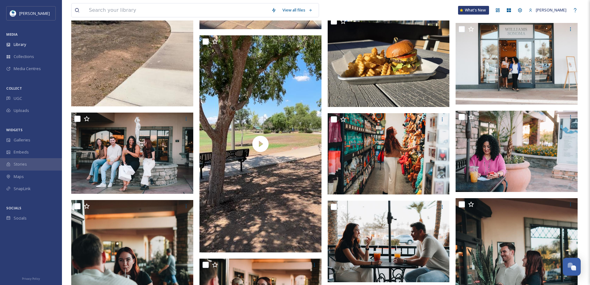  What do you see at coordinates (389, 241) in the screenshot?
I see `img: DSC00907.jpg` at bounding box center [389, 241].